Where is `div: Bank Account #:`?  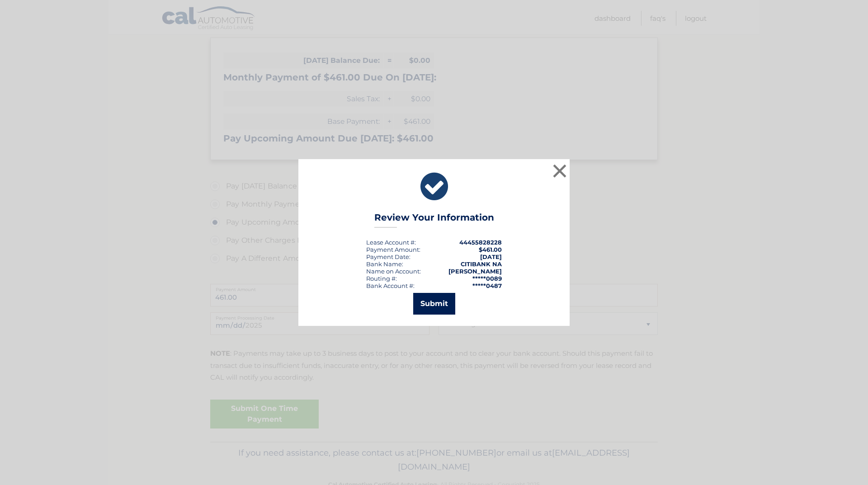 div: Bank Account #: is located at coordinates (390, 286).